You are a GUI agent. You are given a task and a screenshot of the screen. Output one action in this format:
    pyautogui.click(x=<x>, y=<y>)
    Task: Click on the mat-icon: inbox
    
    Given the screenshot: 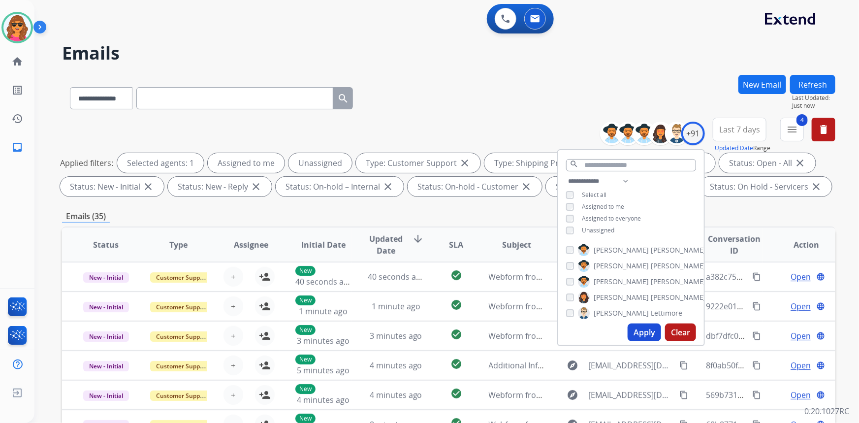 What is the action you would take?
    pyautogui.click(x=17, y=147)
    